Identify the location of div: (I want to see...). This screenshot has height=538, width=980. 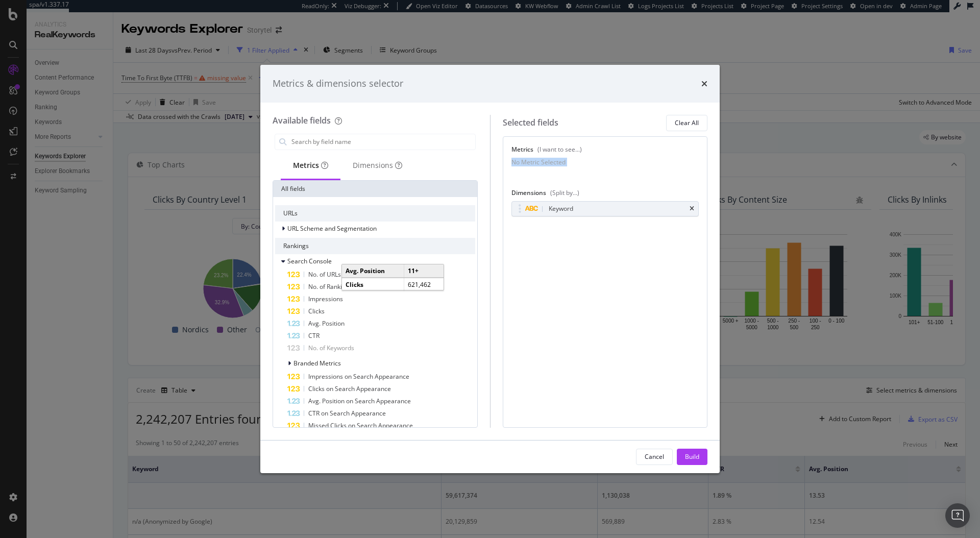
(559, 149).